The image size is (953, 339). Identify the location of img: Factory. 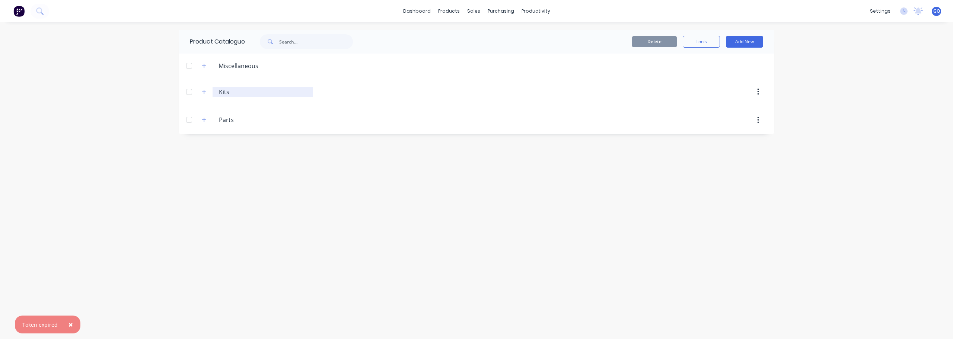
(19, 11).